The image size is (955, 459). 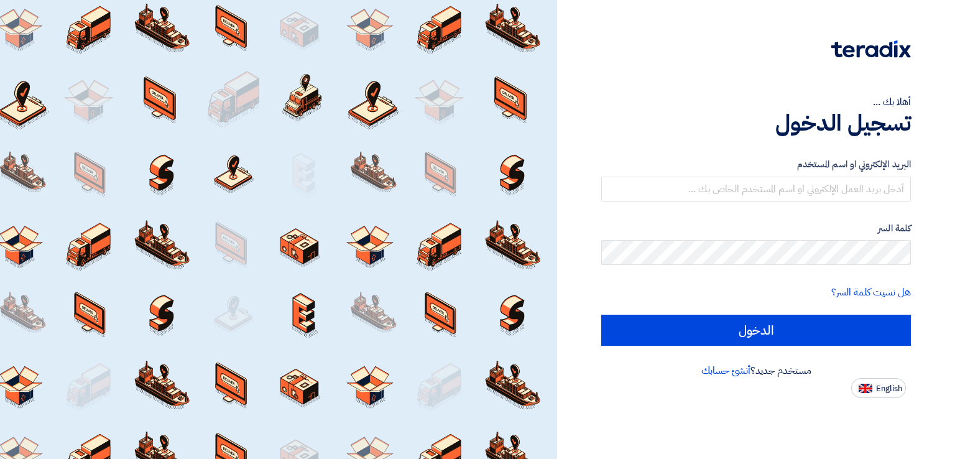 I want to click on label: كلمة السر, so click(x=756, y=228).